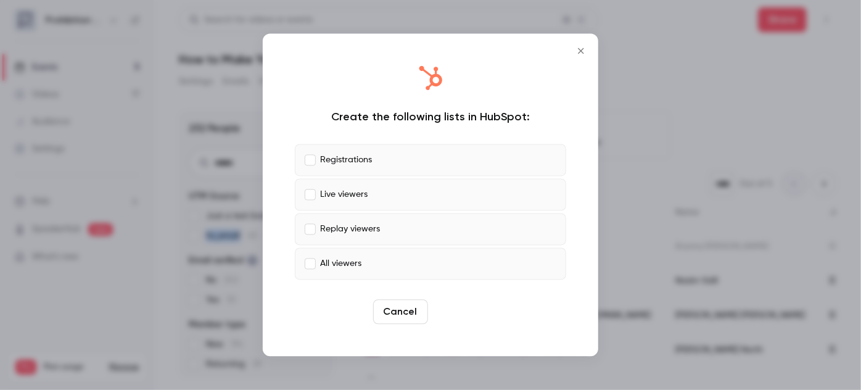  Describe the element at coordinates (581, 51) in the screenshot. I see `button: Close` at that location.